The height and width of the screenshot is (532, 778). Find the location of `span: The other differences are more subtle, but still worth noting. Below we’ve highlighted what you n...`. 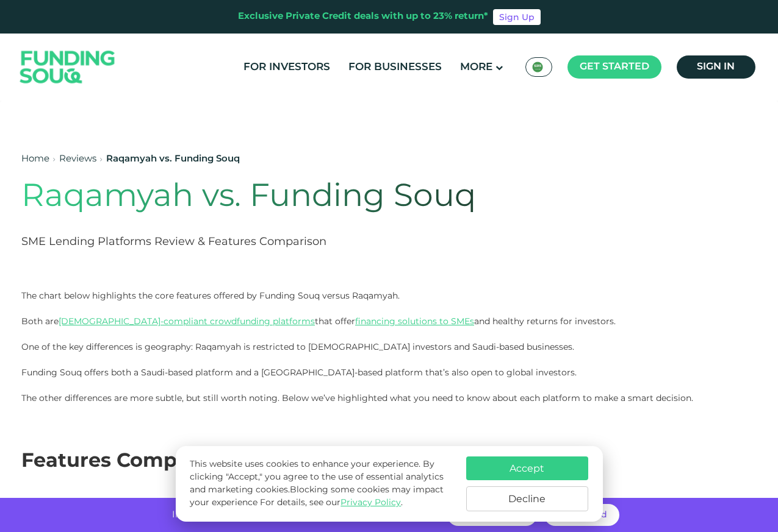

span: The other differences are more subtle, but still worth noting. Below we’ve highlighted what you n... is located at coordinates (357, 398).